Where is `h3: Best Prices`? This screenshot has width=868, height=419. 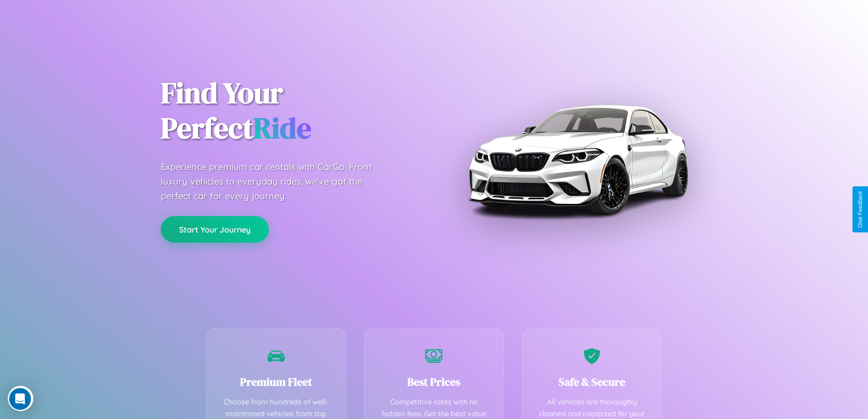
h3: Best Prices is located at coordinates (434, 381).